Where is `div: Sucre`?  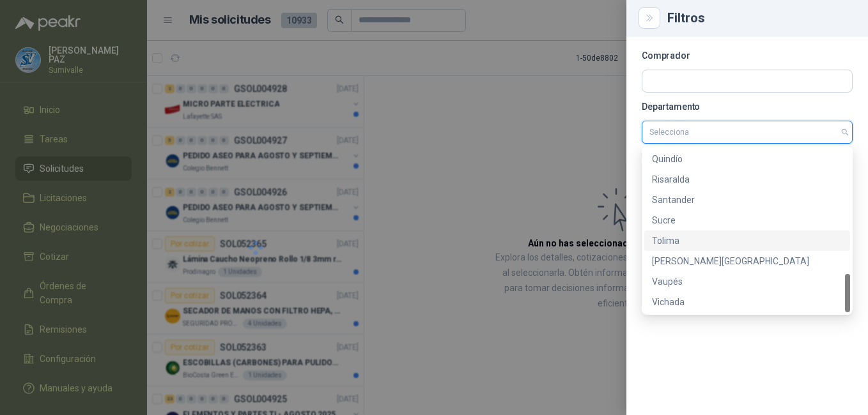 div: Sucre is located at coordinates (747, 221).